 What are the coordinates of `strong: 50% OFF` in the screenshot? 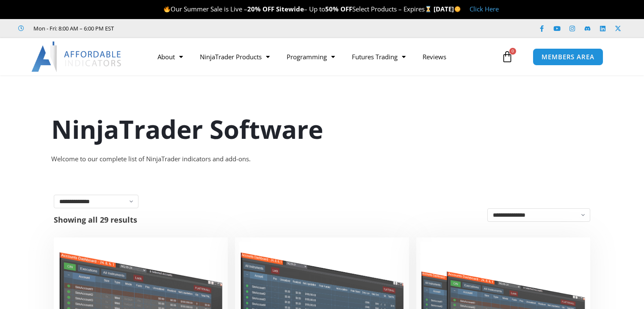 It's located at (338, 9).